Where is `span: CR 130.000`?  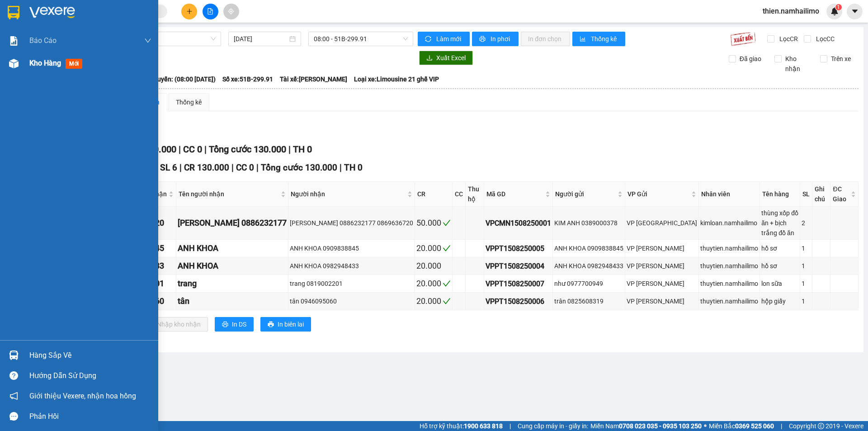
span: CR 130.000 is located at coordinates (207, 168).